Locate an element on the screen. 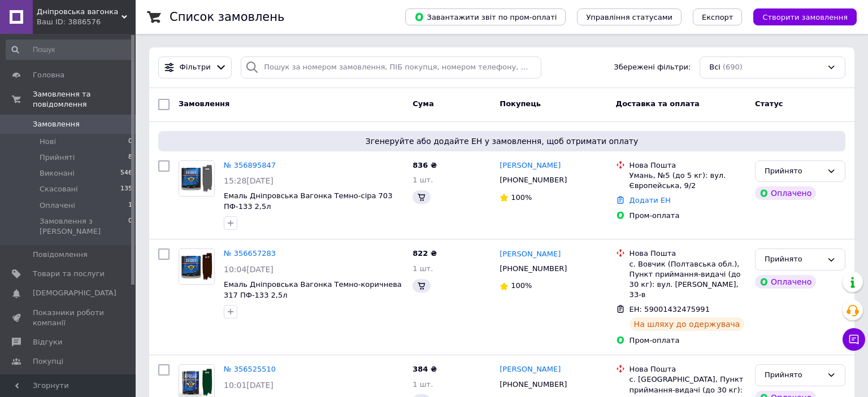 This screenshot has width=868, height=397. a: № 356525510 is located at coordinates (250, 369).